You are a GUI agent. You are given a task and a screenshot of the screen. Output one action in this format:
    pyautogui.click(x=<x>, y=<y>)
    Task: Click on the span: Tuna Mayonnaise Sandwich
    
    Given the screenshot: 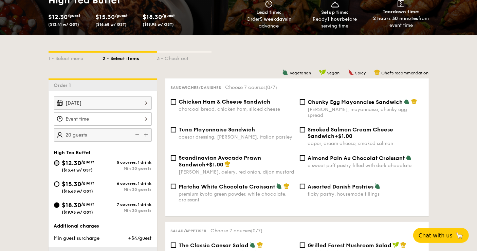 What is the action you would take?
    pyautogui.click(x=217, y=129)
    